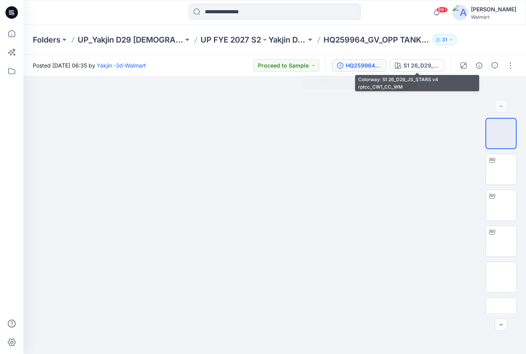 The width and height of the screenshot is (526, 354). I want to click on p: 31, so click(445, 40).